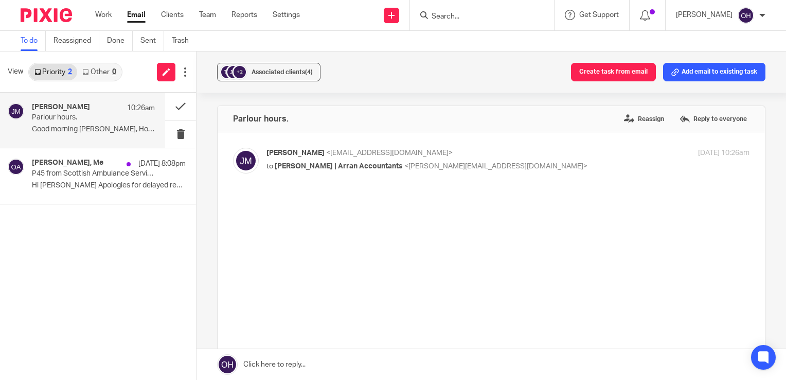  I want to click on p: Parlour hours., so click(81, 117).